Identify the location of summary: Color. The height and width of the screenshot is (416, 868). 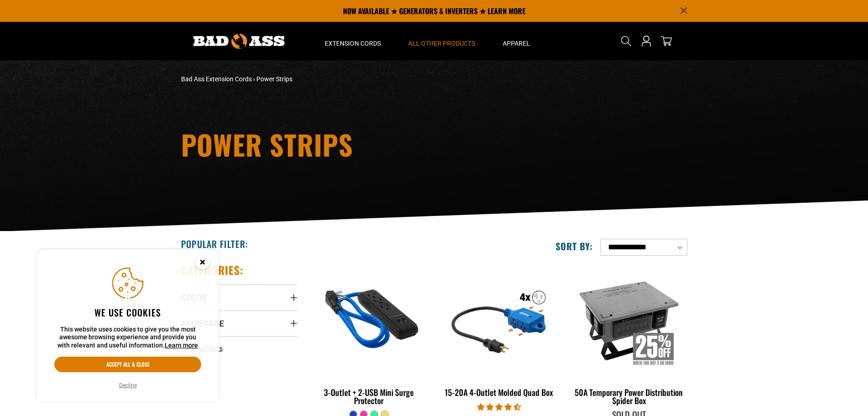
(240, 297).